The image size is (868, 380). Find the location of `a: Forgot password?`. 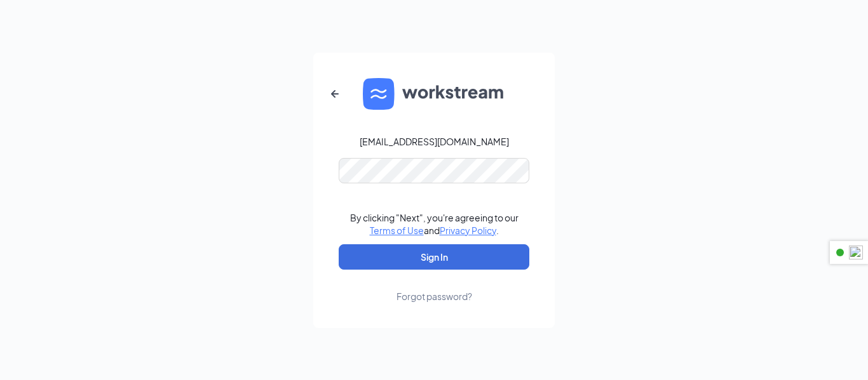

a: Forgot password? is located at coordinates (434, 286).